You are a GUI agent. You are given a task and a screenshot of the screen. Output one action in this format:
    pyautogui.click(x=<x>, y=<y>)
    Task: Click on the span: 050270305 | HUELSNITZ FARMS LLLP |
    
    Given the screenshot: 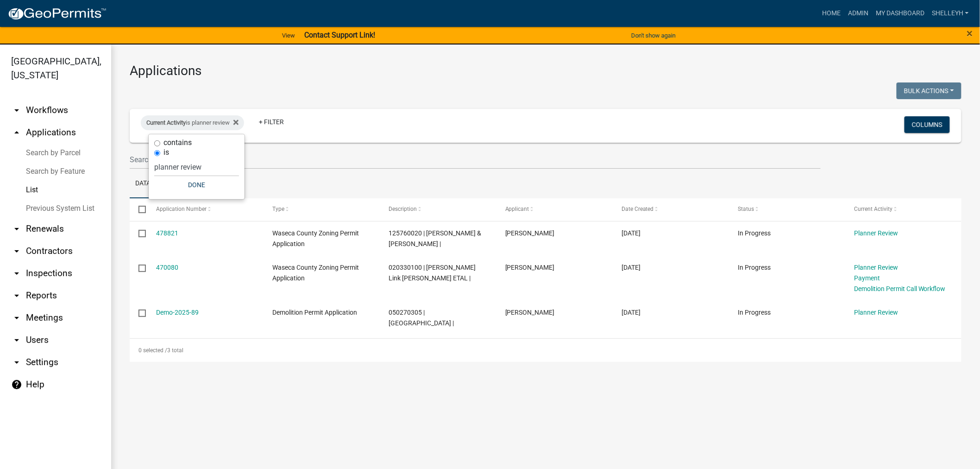 What is the action you would take?
    pyautogui.click(x=421, y=317)
    